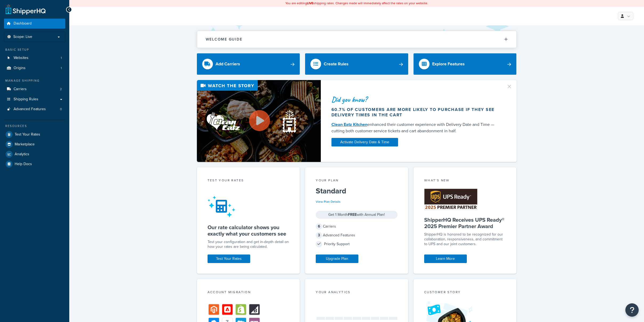  What do you see at coordinates (357, 215) in the screenshot?
I see `div: Get 1 Month with Annual Plan!` at bounding box center [357, 215].